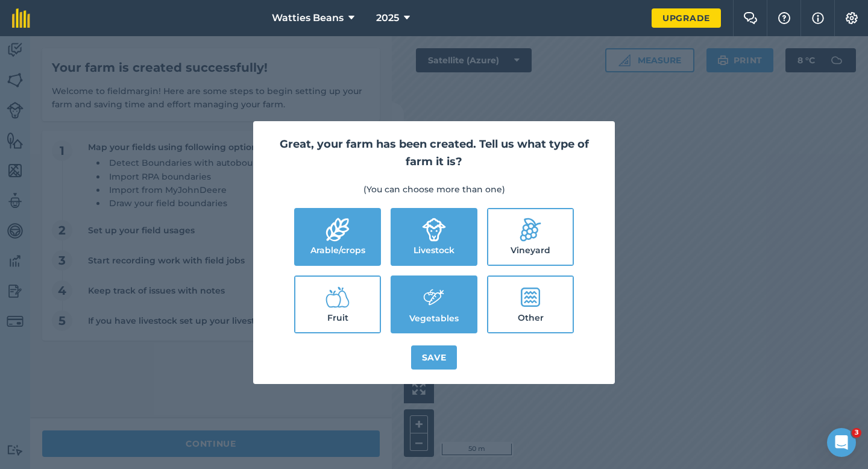 Image resolution: width=868 pixels, height=469 pixels. What do you see at coordinates (434, 305) in the screenshot?
I see `label: Vegetables` at bounding box center [434, 305].